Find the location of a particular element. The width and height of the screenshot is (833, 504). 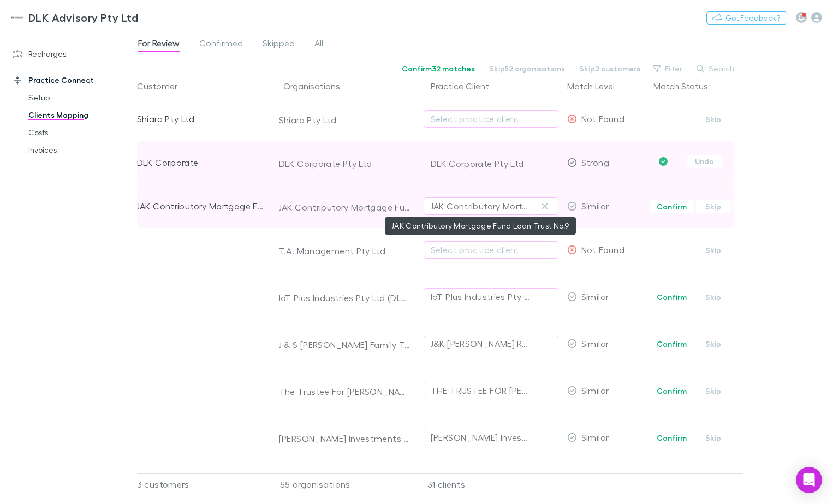

a: Setup is located at coordinates (81, 97).